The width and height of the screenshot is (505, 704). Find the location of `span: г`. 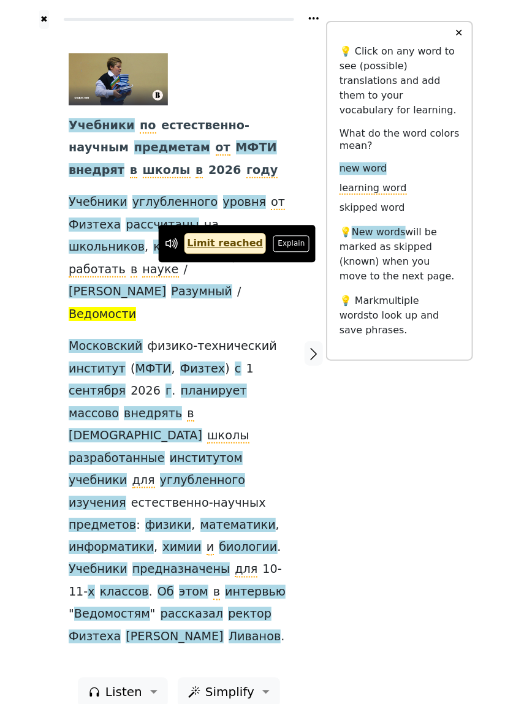

span: г is located at coordinates (169, 391).